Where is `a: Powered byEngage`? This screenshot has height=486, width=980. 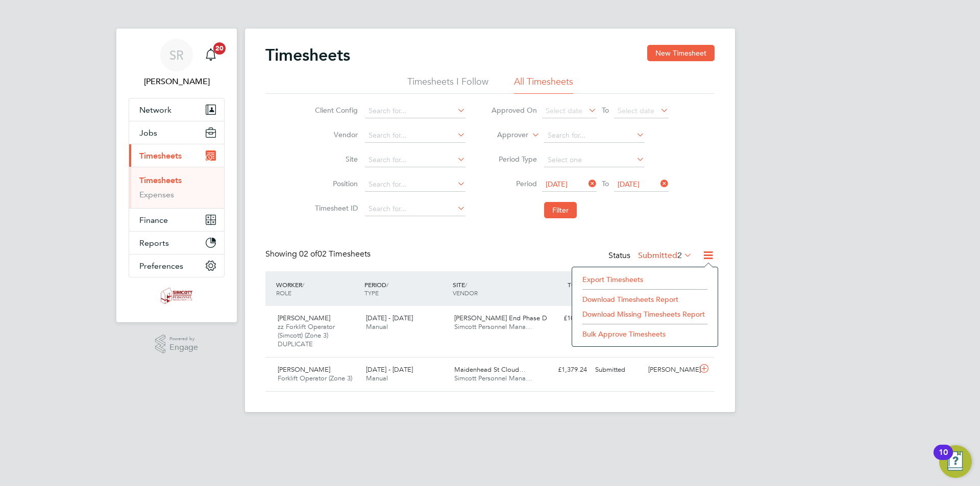 a: Powered byEngage is located at coordinates (176, 344).